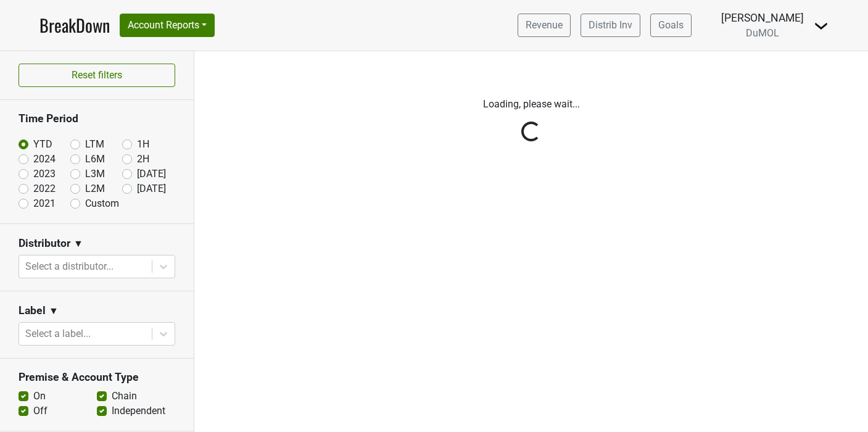 The height and width of the screenshot is (432, 868). Describe the element at coordinates (167, 25) in the screenshot. I see `button: Account Reports` at that location.